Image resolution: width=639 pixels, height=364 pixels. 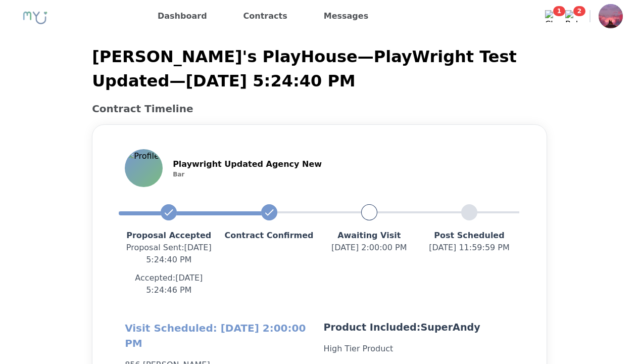 I want to click on p: Product Included: SuperAndy, so click(x=418, y=327).